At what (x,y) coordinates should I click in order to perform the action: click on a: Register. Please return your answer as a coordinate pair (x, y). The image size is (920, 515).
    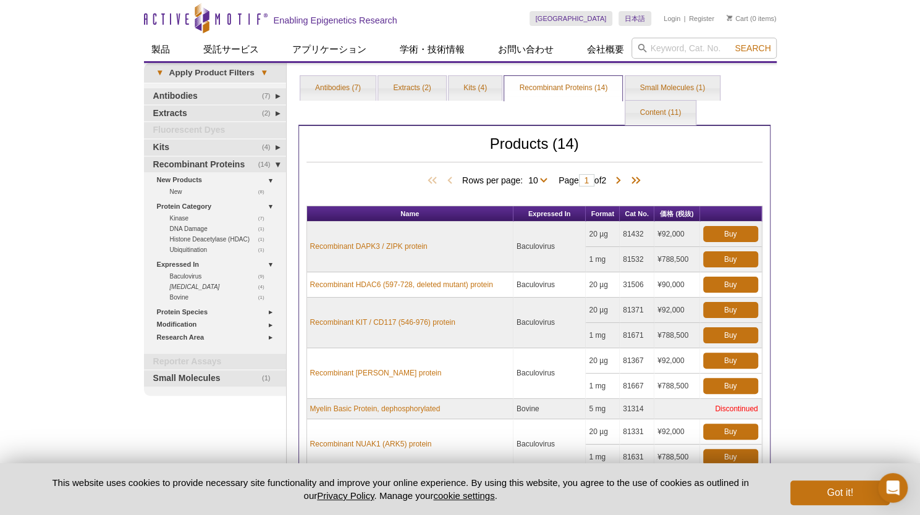
    Looking at the image, I should click on (701, 19).